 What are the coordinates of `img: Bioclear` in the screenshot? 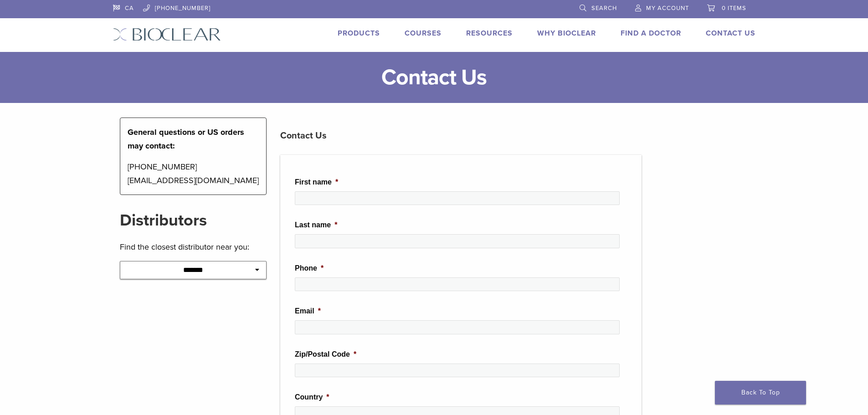 It's located at (167, 34).